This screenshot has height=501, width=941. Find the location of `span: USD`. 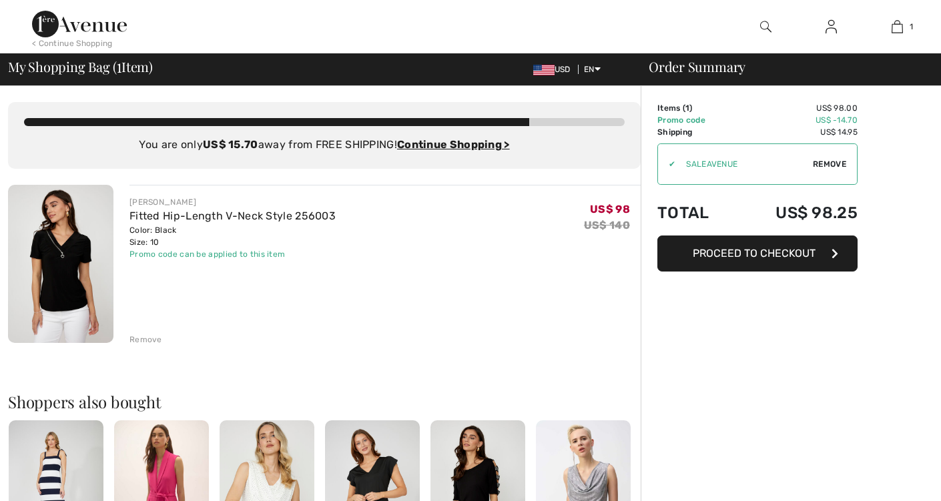

span: USD is located at coordinates (555, 69).